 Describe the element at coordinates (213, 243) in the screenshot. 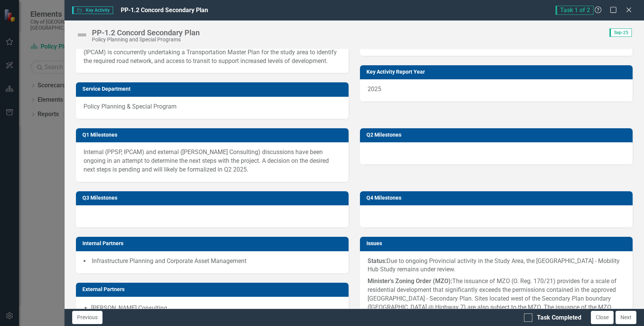

I see `h3: Internal Partners` at that location.